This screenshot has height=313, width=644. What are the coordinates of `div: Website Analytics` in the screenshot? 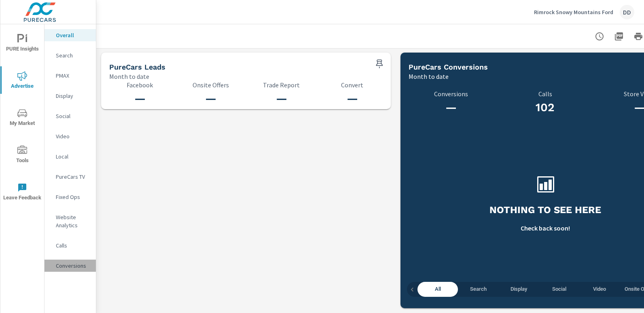 It's located at (70, 221).